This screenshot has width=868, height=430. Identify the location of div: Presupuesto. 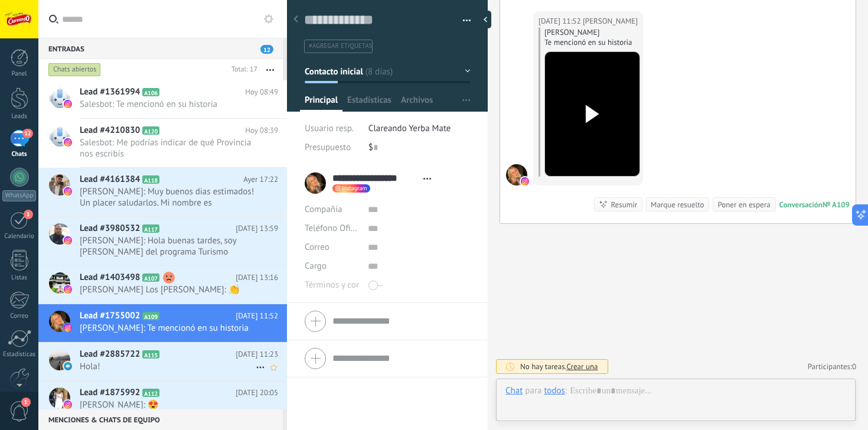
(332, 147).